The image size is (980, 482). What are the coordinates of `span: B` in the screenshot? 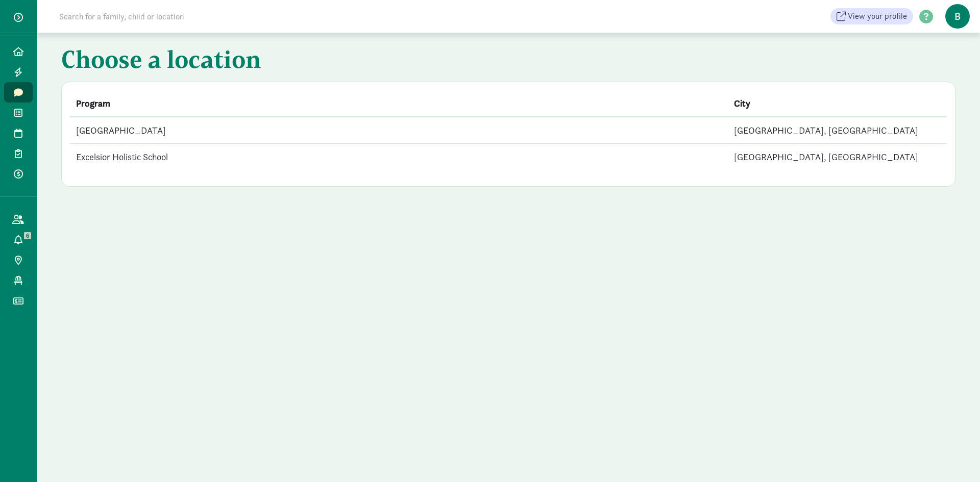 It's located at (958, 17).